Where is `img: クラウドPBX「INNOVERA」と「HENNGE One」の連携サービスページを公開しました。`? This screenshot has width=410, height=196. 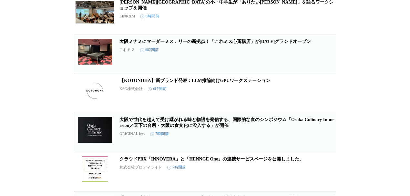
img: クラウドPBX「INNOVERA」と「HENNGE One」の連携サービスページを公開しました。 is located at coordinates (95, 169).